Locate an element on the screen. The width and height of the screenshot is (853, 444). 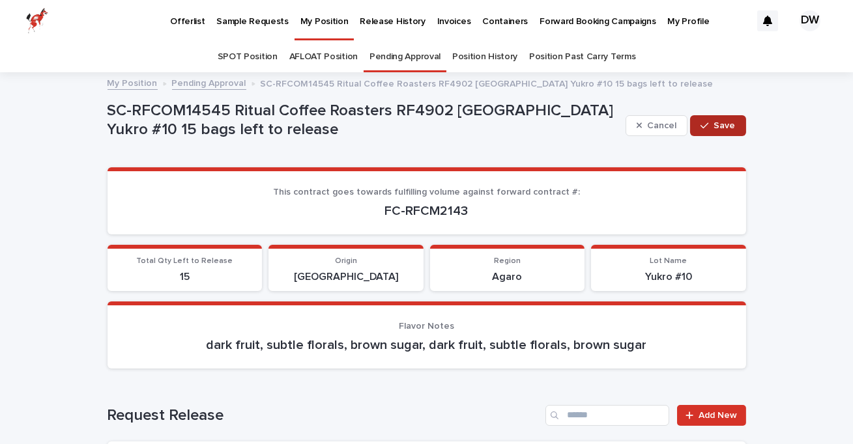
p: Agaro is located at coordinates (507, 277).